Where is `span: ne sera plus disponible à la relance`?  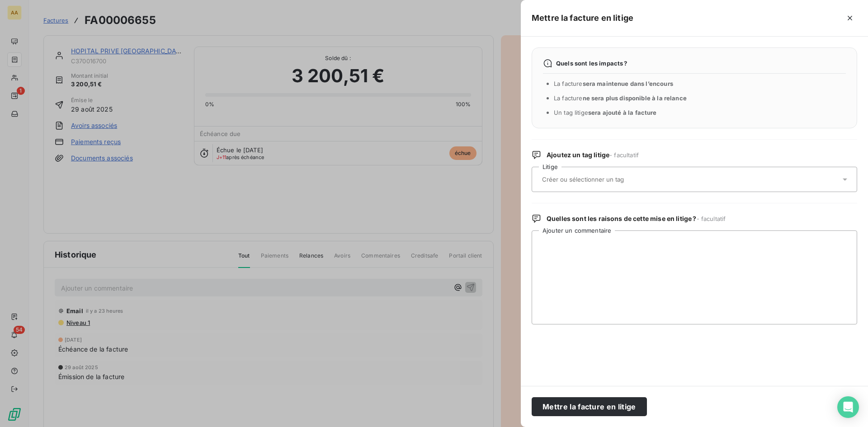 span: ne sera plus disponible à la relance is located at coordinates (634, 98).